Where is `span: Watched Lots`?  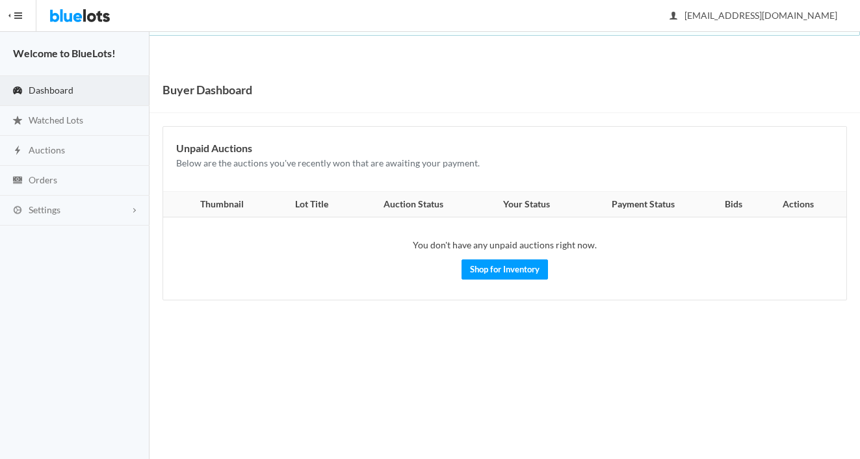 span: Watched Lots is located at coordinates (56, 120).